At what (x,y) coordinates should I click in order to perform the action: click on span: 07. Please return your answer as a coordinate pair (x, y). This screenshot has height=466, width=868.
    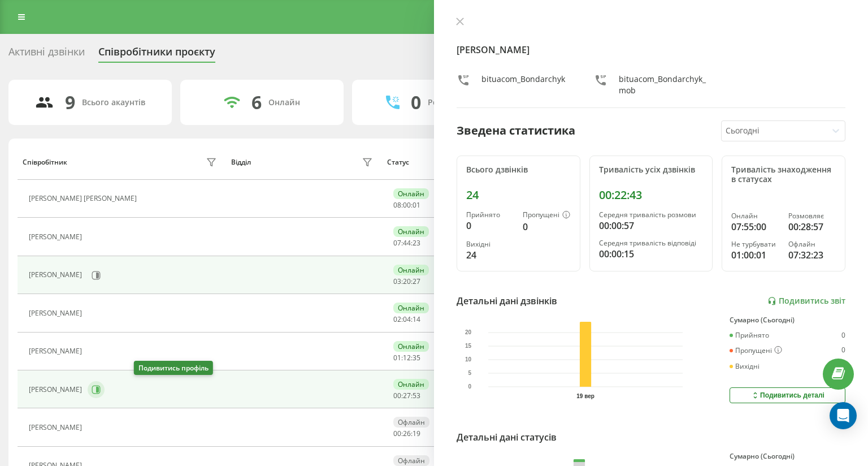
    Looking at the image, I should click on (397, 243).